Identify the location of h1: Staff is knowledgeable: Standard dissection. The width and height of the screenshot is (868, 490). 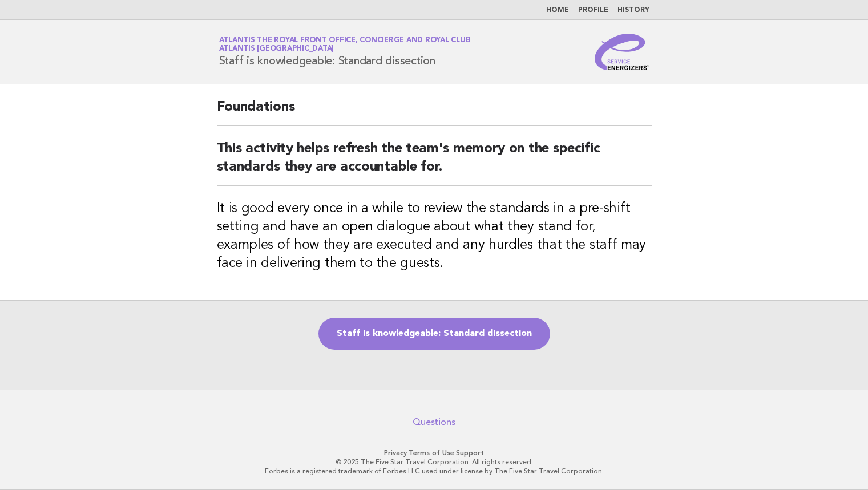
(345, 52).